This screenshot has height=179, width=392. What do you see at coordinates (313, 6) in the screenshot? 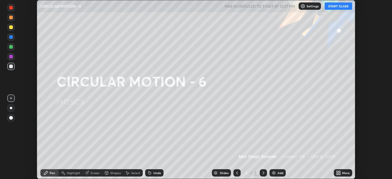
I see `p: Settings` at bounding box center [313, 6].